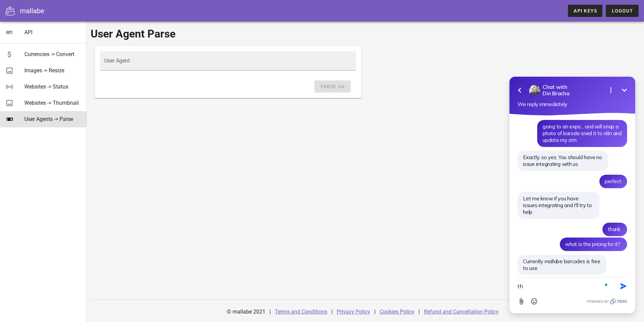 This screenshot has width=644, height=322. Describe the element at coordinates (301, 311) in the screenshot. I see `a: Terms and Conditions` at that location.